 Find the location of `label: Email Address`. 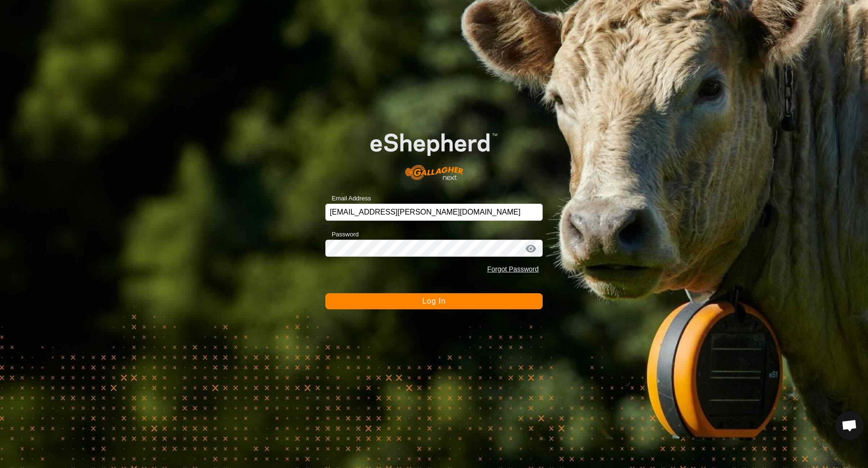

label: Email Address is located at coordinates (348, 198).